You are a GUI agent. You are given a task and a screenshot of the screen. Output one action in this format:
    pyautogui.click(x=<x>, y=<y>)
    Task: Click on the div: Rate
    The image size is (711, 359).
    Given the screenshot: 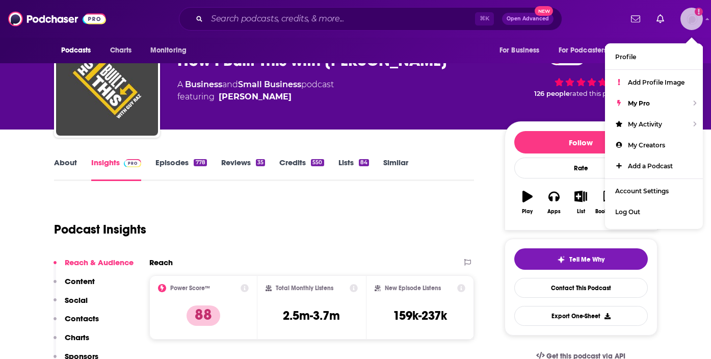 What is the action you would take?
    pyautogui.click(x=581, y=168)
    